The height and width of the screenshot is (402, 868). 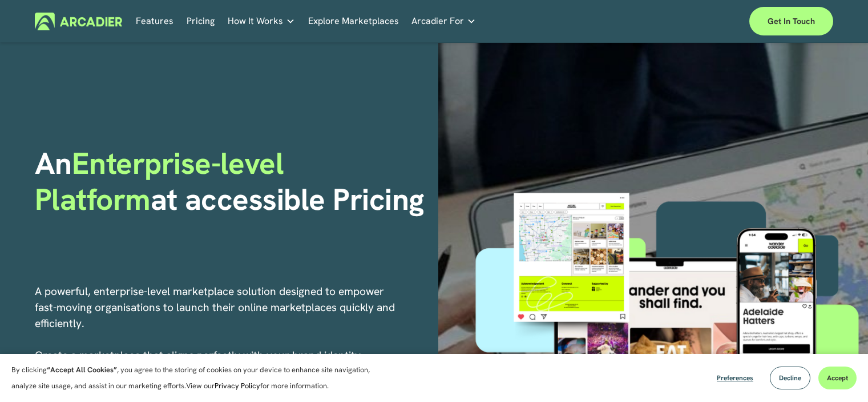 What do you see at coordinates (238, 385) in the screenshot?
I see `a: Privacy Policy` at bounding box center [238, 385].